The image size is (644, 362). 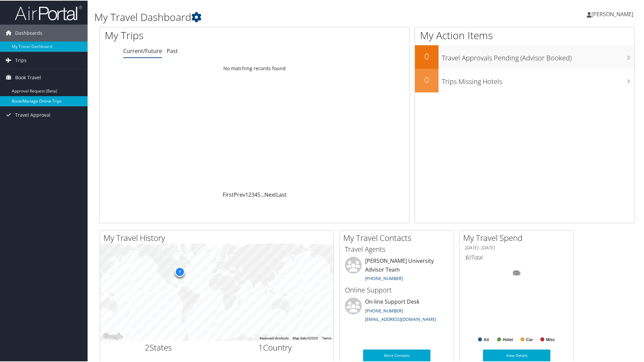 I want to click on h1: My Action Items, so click(x=525, y=35).